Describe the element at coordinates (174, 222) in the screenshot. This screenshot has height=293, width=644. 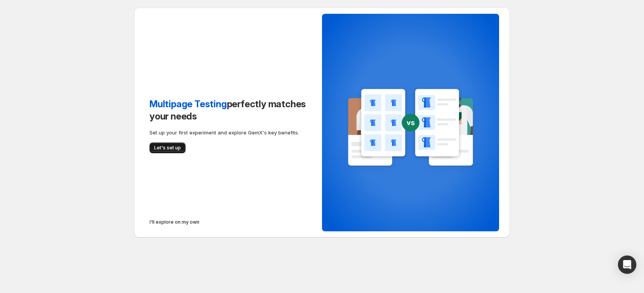
I see `button: I'll explore on my own` at that location.